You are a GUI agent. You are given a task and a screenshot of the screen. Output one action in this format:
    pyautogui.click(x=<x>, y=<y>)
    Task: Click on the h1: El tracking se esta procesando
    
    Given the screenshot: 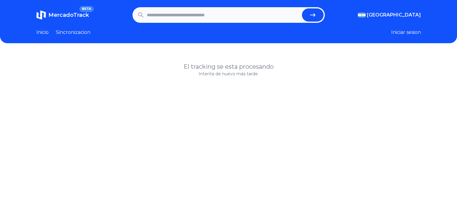 What is the action you would take?
    pyautogui.click(x=229, y=67)
    